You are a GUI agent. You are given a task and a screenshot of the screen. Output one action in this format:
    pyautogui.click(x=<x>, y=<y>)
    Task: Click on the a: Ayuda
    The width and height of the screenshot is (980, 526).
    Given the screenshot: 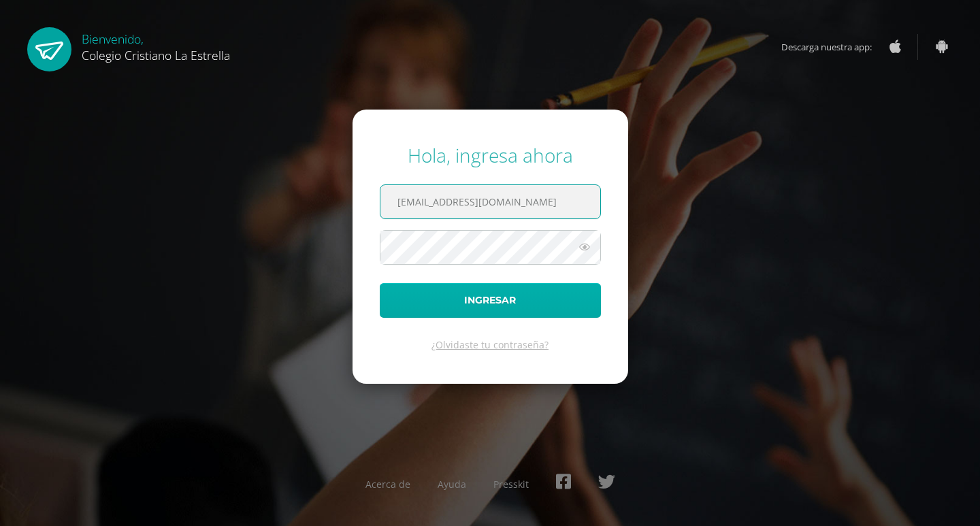 What is the action you would take?
    pyautogui.click(x=451, y=484)
    